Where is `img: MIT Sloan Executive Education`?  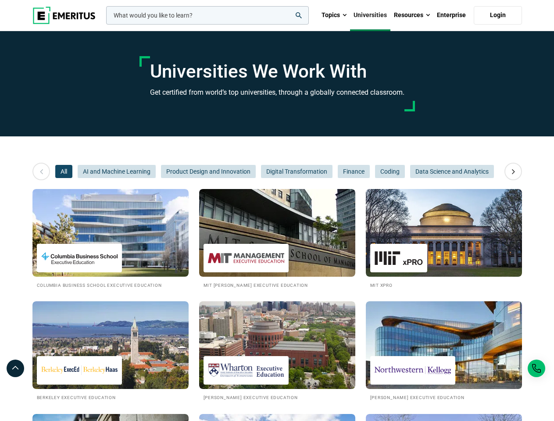 img: MIT Sloan Executive Education is located at coordinates (246, 258).